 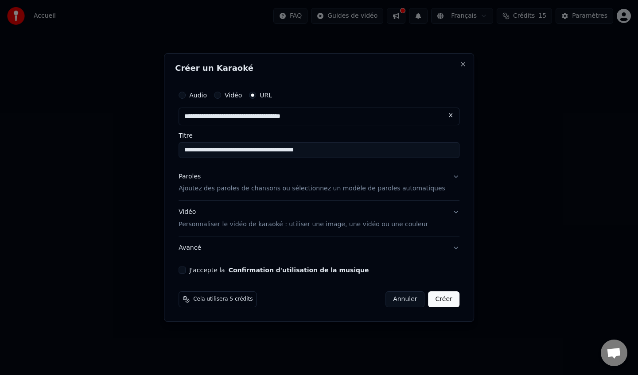 I want to click on button: Créer, so click(x=444, y=299).